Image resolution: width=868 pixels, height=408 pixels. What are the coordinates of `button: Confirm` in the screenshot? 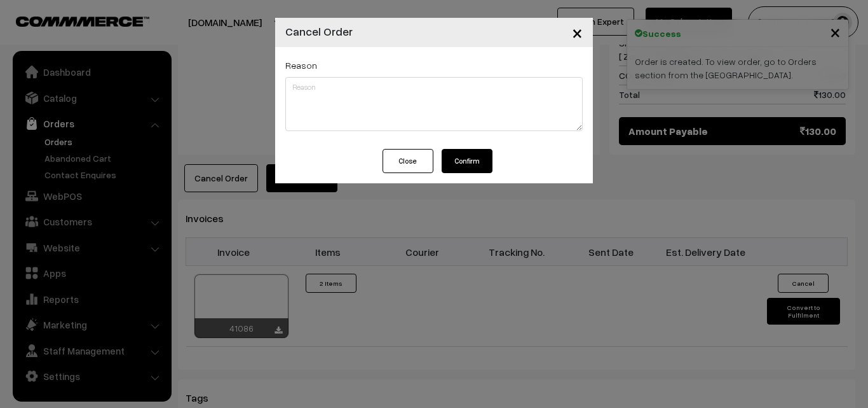 It's located at (467, 161).